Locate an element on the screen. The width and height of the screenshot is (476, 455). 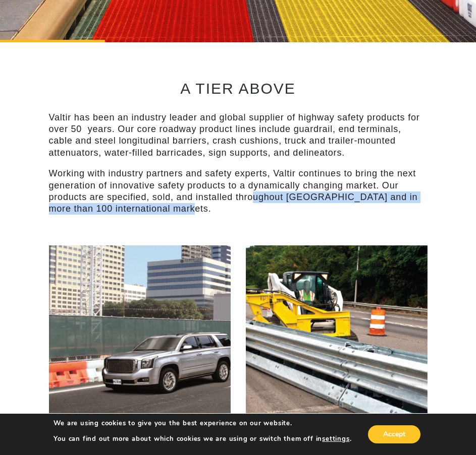
p: Working with industry partners and safety experts, Valtir continues to bring the next generation ... is located at coordinates (238, 192).